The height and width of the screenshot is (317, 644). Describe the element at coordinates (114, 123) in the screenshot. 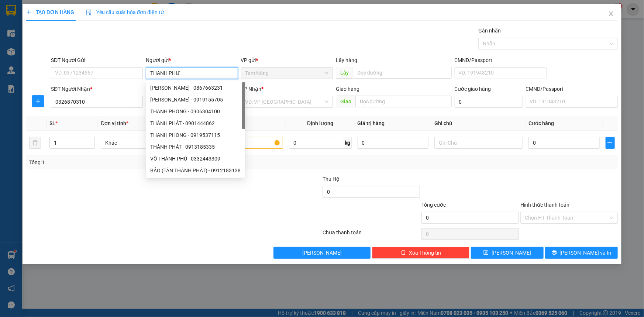

I see `span: Đơn vị tính` at that location.